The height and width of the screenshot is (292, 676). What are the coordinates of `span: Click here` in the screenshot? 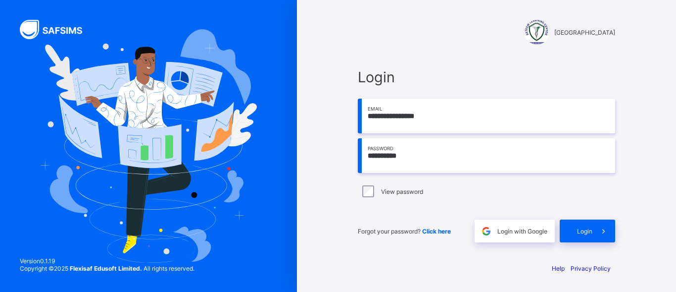 It's located at (437, 231).